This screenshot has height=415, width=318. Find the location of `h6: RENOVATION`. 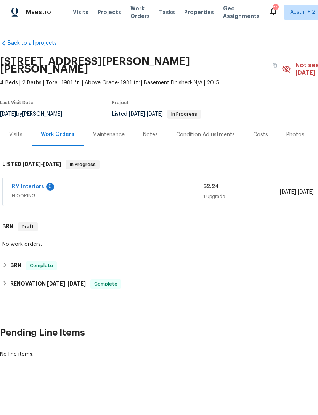

h6: RENOVATION is located at coordinates (48, 284).